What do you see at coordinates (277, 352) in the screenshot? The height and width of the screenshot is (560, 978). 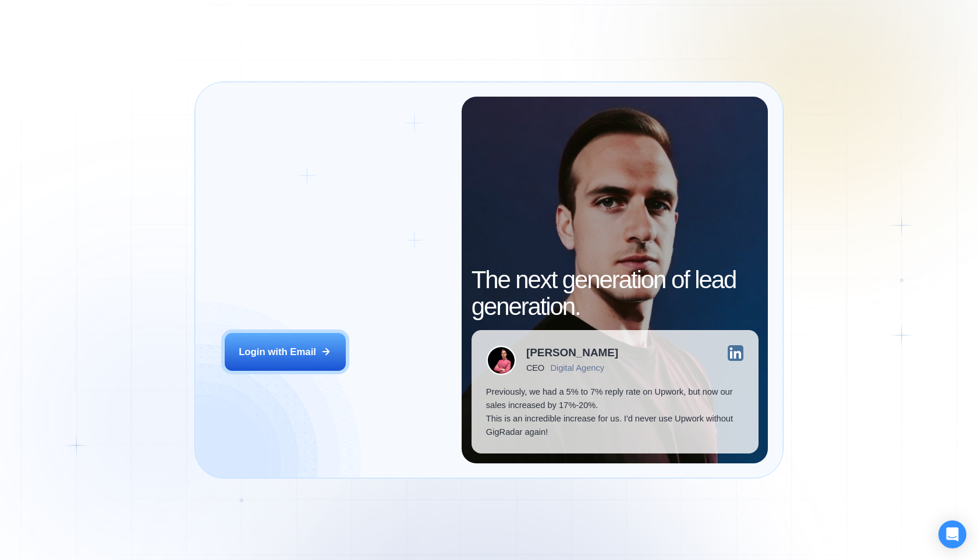 I see `div: Login with Email` at bounding box center [277, 352].